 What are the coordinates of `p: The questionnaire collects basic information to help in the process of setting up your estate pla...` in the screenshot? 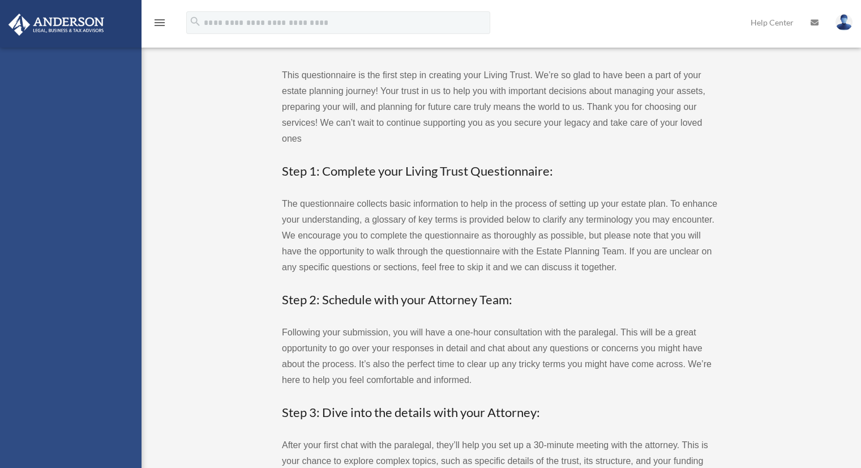 It's located at (500, 236).